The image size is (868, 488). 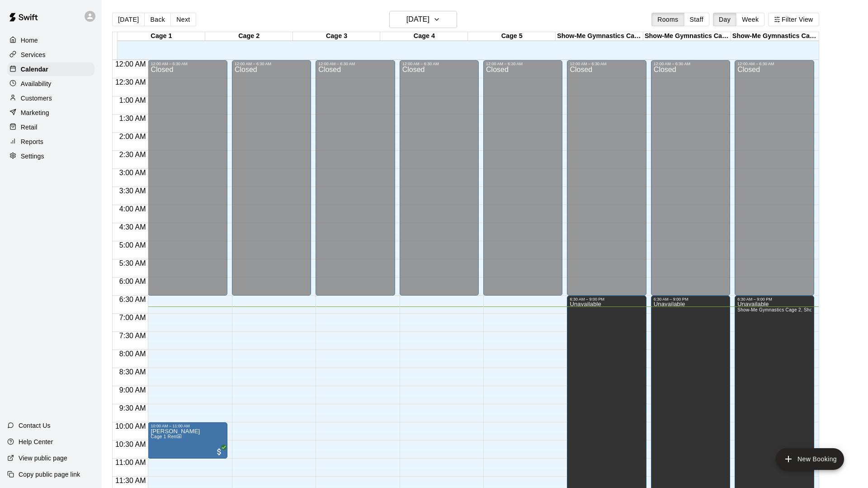 What do you see at coordinates (50, 127) in the screenshot?
I see `a: Retail` at bounding box center [50, 127].